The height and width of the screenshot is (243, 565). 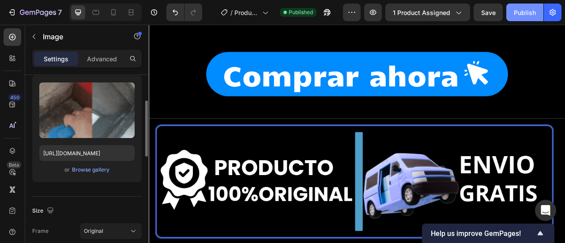 What do you see at coordinates (94, 231) in the screenshot?
I see `span: Original` at bounding box center [94, 231].